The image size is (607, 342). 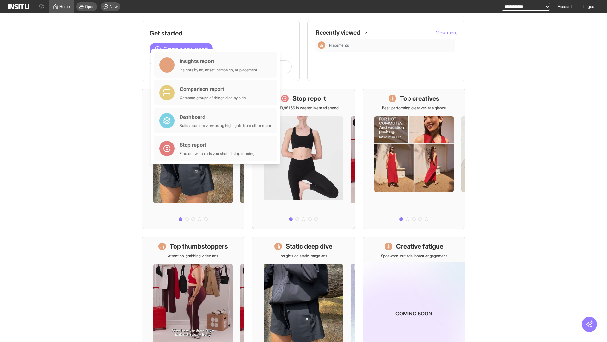 What do you see at coordinates (90, 7) in the screenshot?
I see `span: Open` at bounding box center [90, 7].